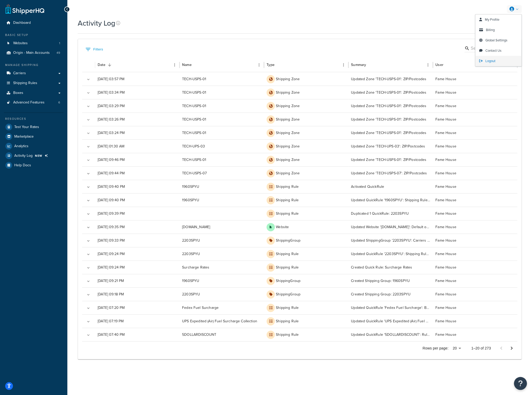 The height and width of the screenshot is (395, 532). I want to click on li: Global Settings, so click(498, 40).